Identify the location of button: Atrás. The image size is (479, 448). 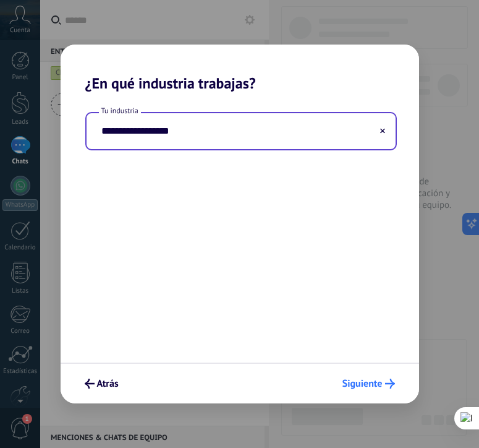
(102, 383).